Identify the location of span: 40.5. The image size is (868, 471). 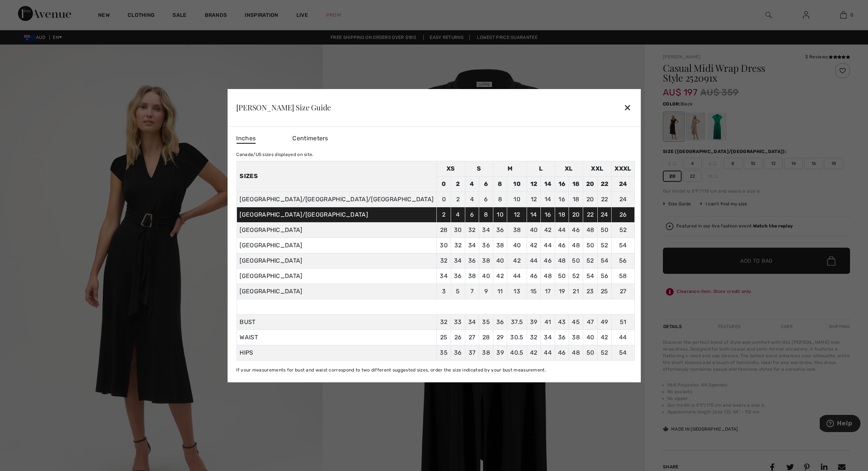
(516, 352).